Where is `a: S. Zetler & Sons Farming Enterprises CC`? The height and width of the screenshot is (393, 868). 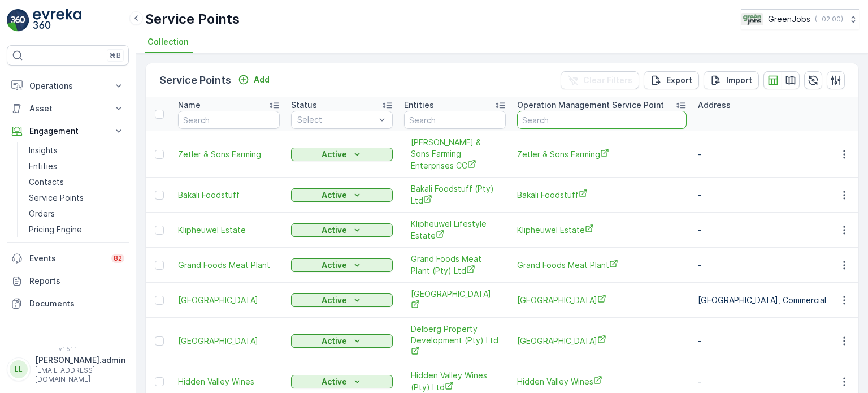
a: S. Zetler & Sons Farming Enterprises CC is located at coordinates (455, 154).